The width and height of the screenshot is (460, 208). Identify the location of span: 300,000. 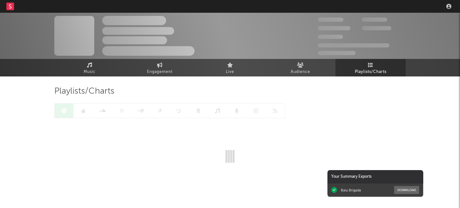
(330, 19).